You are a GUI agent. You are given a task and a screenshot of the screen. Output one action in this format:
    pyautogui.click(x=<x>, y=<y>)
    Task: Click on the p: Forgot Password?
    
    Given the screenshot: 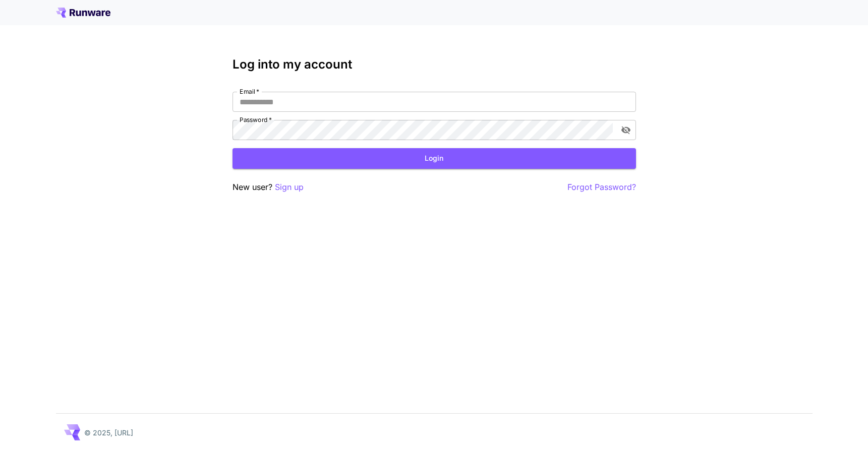 What is the action you would take?
    pyautogui.click(x=601, y=187)
    